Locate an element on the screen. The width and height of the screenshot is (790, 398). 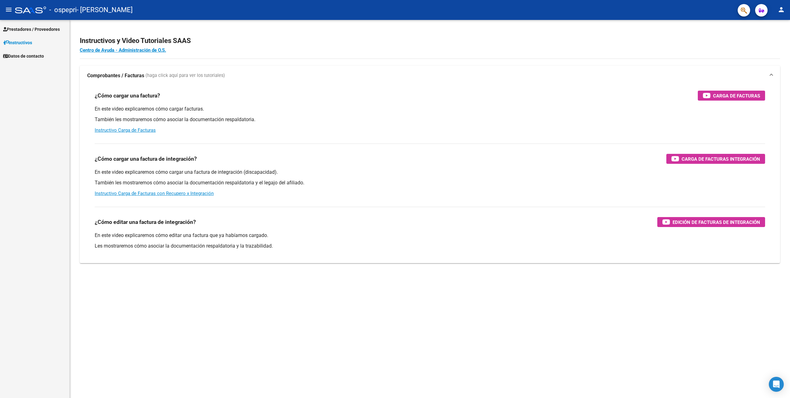
div: Comprobantes / Facturas (haga click aquí para ver los tutoriales) is located at coordinates (430, 175).